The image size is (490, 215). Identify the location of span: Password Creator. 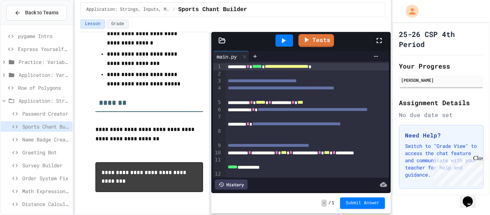
(46, 113).